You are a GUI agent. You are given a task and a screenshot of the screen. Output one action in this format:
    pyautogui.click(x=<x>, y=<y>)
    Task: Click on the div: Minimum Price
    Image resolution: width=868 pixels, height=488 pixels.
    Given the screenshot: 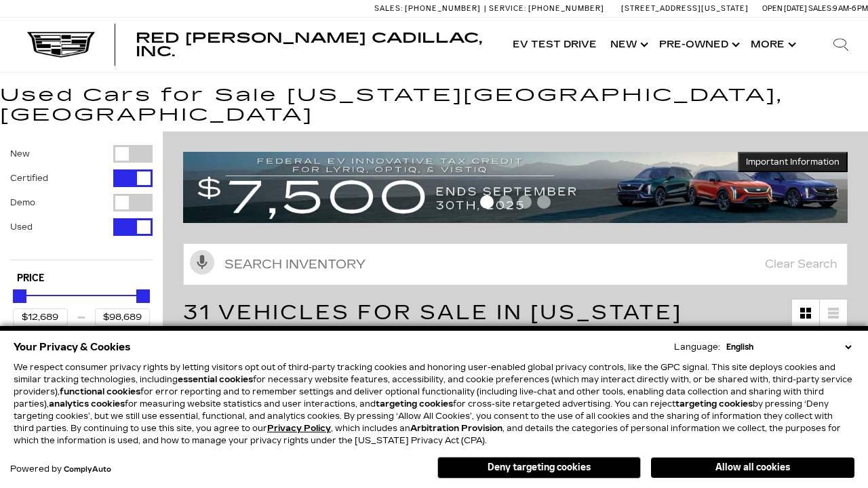 What is the action you would take?
    pyautogui.click(x=19, y=297)
    